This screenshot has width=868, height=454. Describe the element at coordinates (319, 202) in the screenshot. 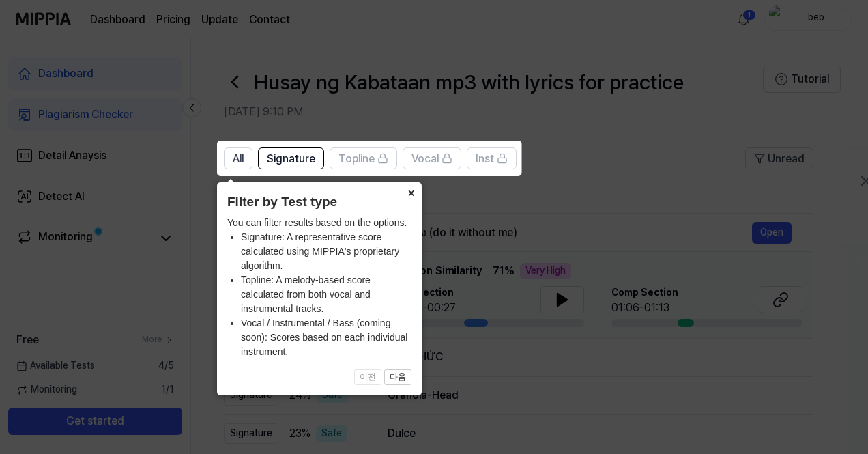

I see `header: Filter by Test type` at that location.